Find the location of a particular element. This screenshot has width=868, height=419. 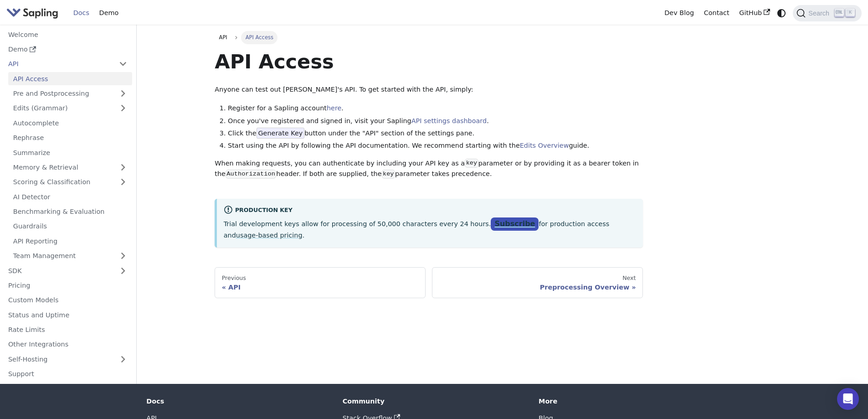

a: API Reporting is located at coordinates (70, 241).